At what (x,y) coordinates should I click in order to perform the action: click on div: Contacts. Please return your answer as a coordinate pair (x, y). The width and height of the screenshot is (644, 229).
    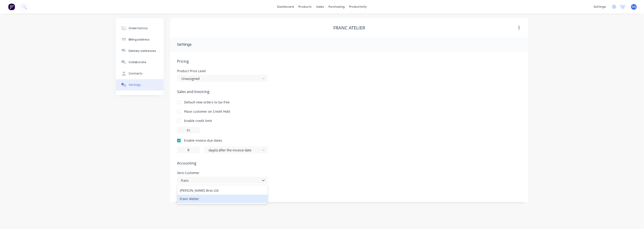
    Looking at the image, I should click on (136, 74).